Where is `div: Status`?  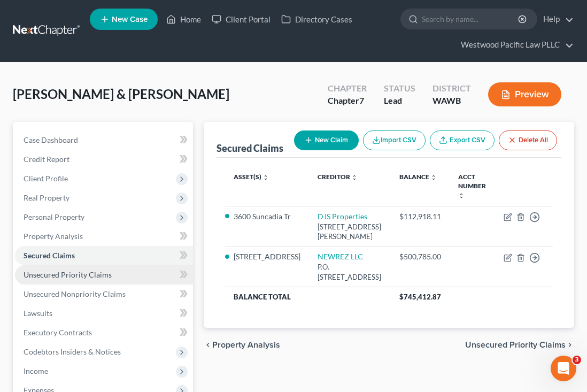 div: Status is located at coordinates (399, 88).